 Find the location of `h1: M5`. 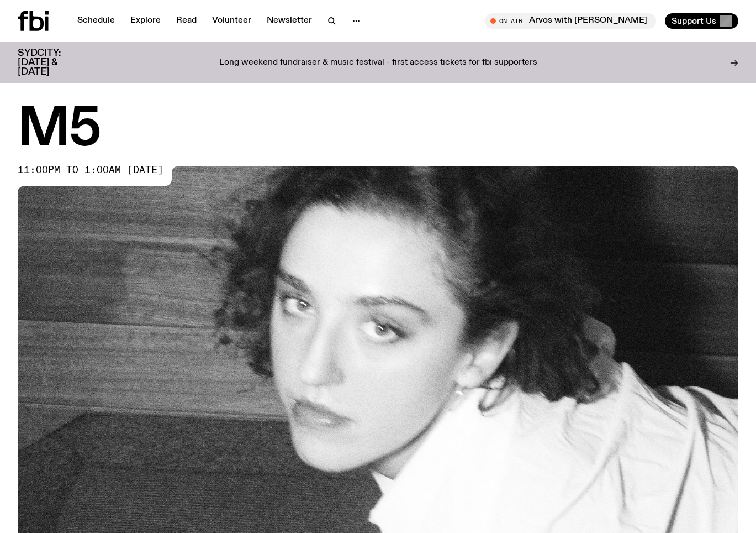

h1: M5 is located at coordinates (378, 130).